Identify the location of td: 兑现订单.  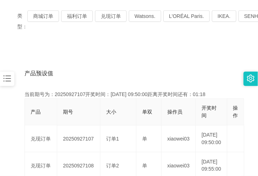
(41, 139).